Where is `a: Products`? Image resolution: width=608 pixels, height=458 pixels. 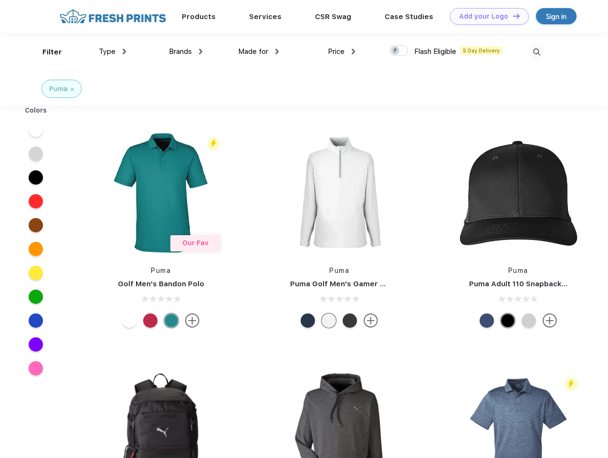
a: Products is located at coordinates (198, 17).